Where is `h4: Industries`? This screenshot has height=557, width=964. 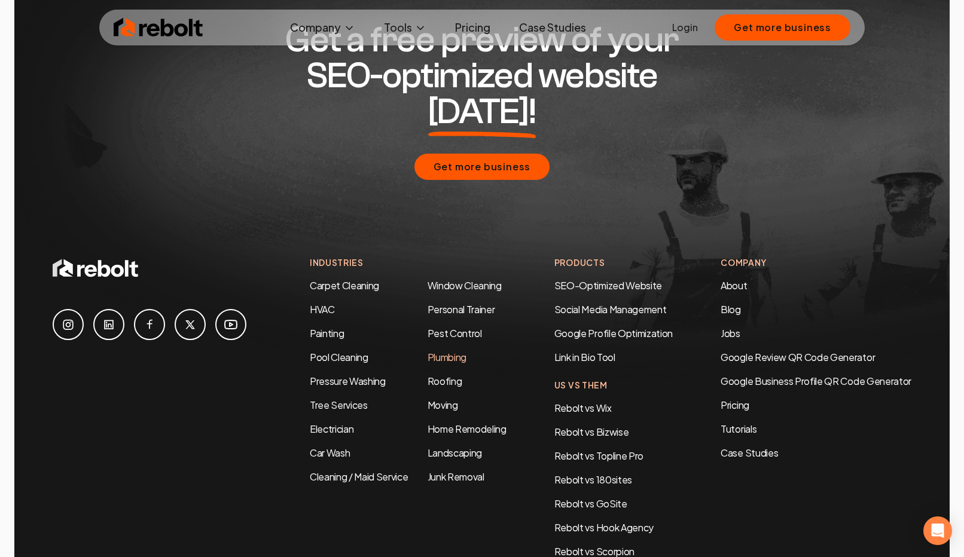 h4: Industries is located at coordinates (408, 263).